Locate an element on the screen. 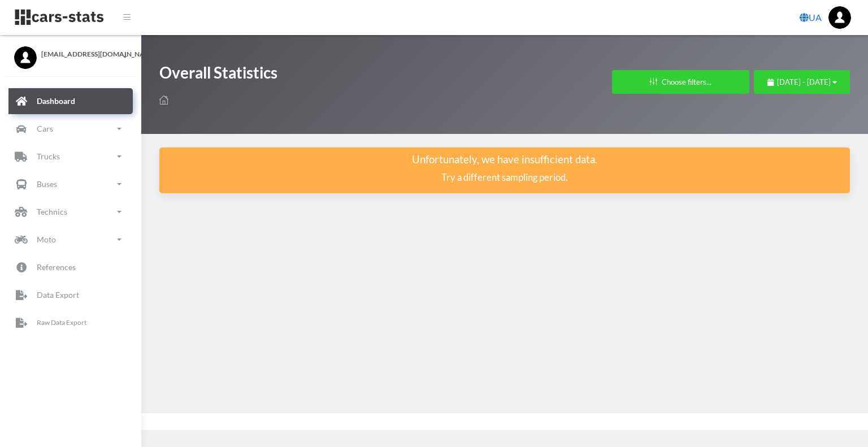 The image size is (868, 447). button: Choose filters... is located at coordinates (680, 82).